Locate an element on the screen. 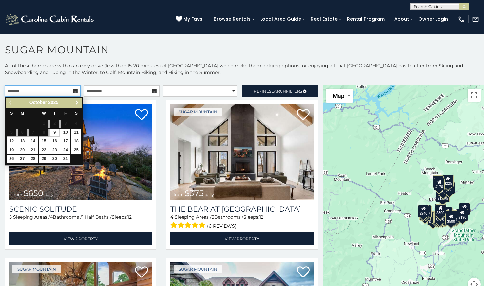 This screenshot has width=484, height=286. a: 28 is located at coordinates (33, 159).